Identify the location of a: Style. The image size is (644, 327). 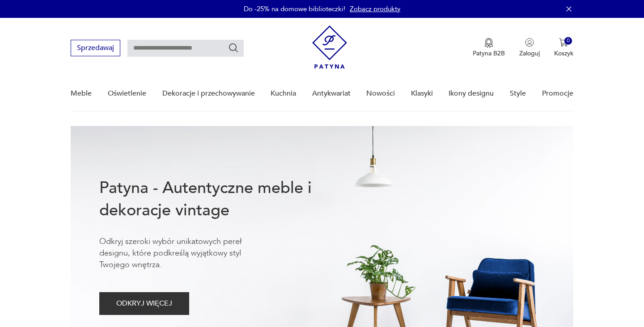
(518, 93).